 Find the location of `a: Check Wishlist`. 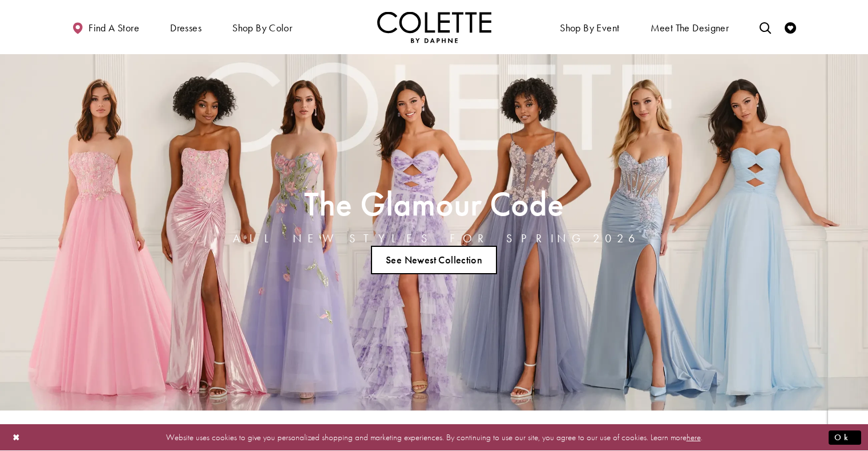

a: Check Wishlist is located at coordinates (790, 27).